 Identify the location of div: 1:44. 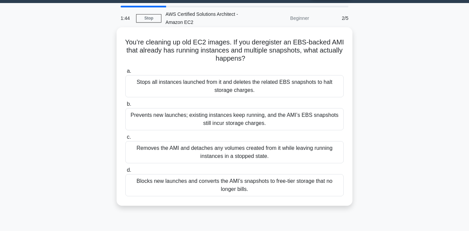
(126, 18).